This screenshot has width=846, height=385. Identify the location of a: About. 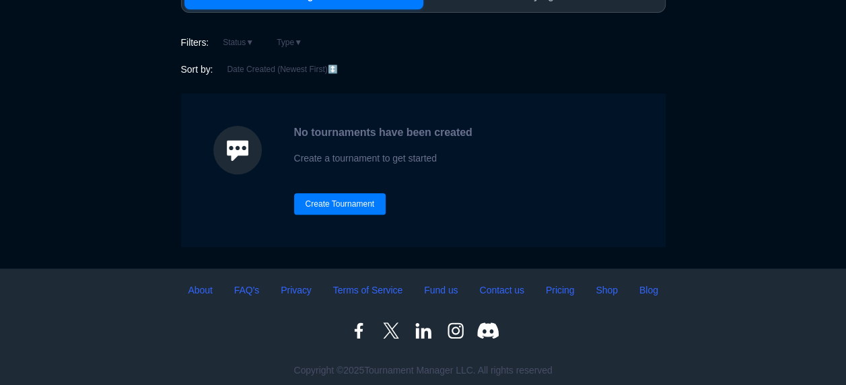
(200, 289).